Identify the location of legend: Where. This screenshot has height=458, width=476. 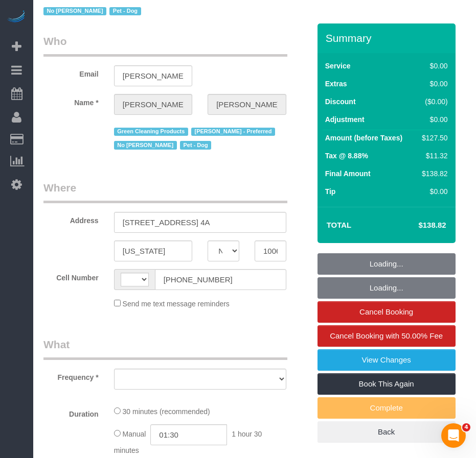
(165, 192).